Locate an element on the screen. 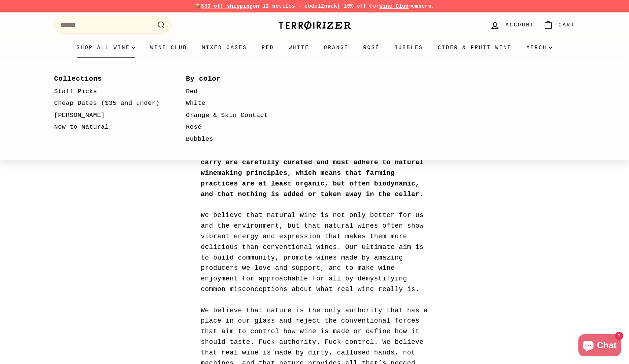 This screenshot has width=629, height=364. a: Mixed Cases is located at coordinates (224, 48).